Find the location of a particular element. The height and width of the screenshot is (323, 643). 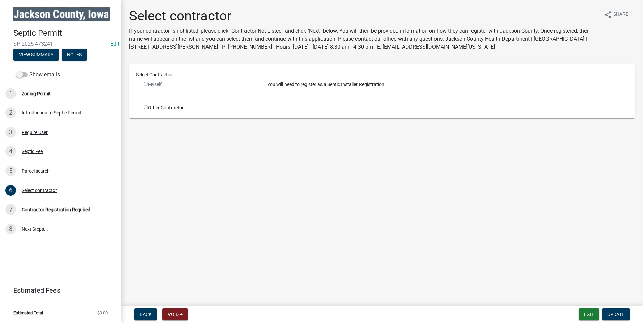

div: 6 is located at coordinates (11, 191).